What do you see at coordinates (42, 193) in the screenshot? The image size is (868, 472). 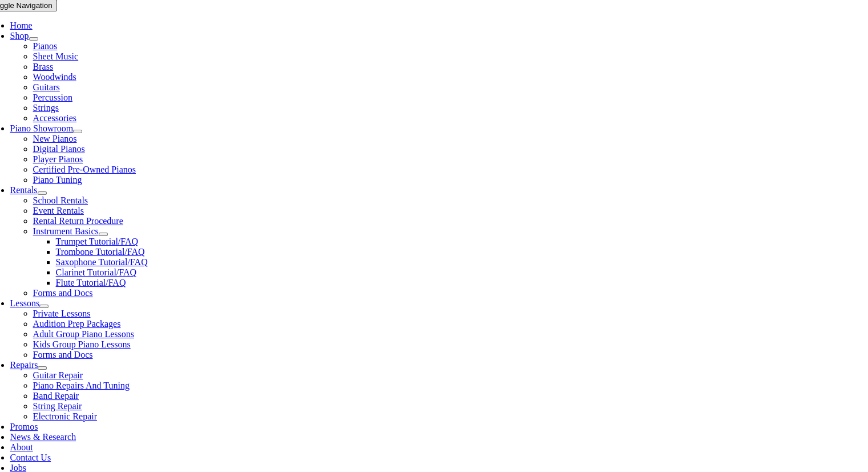 I see `button: Open submenu of Rentals` at bounding box center [42, 193].